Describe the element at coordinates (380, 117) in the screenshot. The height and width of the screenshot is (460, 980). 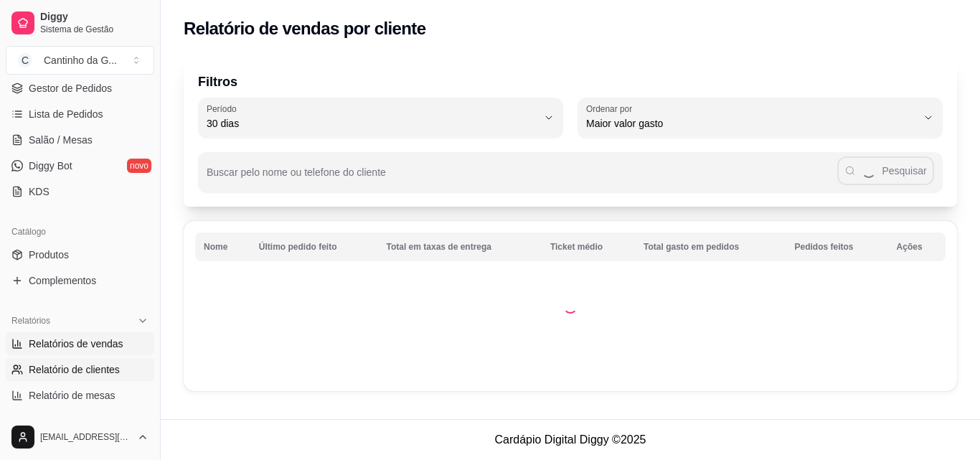
I see `button: Período30 dias` at that location.